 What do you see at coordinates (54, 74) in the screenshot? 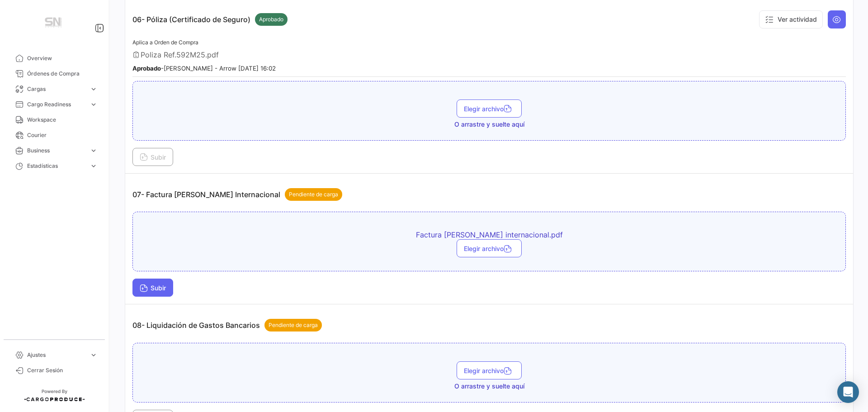
I see `a: Órdenes de Compra` at bounding box center [54, 74].